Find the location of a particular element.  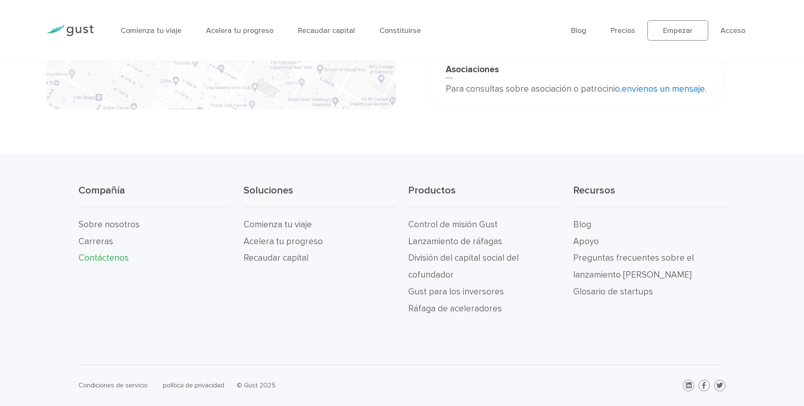

a: Ráfaga de aceleradores is located at coordinates (455, 308).